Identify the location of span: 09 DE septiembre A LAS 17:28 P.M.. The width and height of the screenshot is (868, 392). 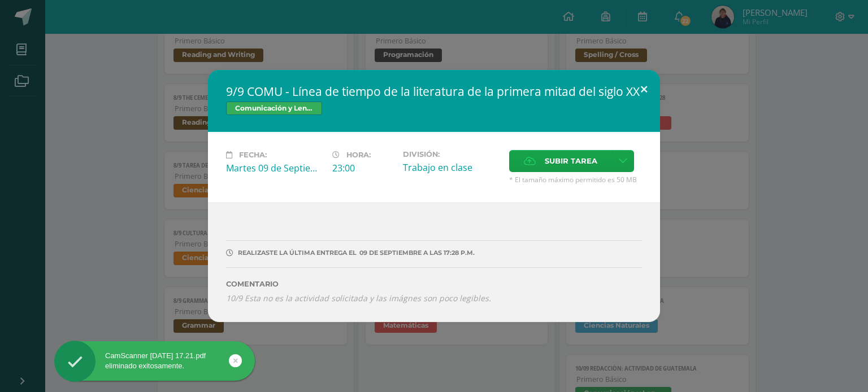
(415, 253).